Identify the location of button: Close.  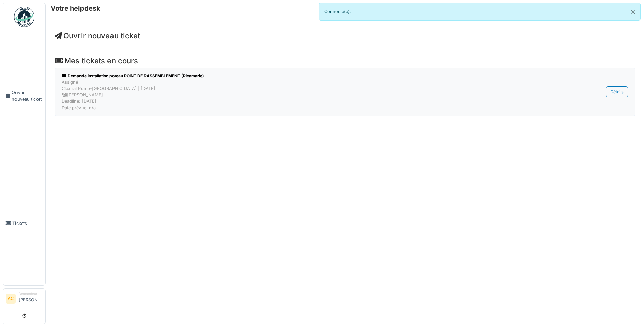
(633, 12).